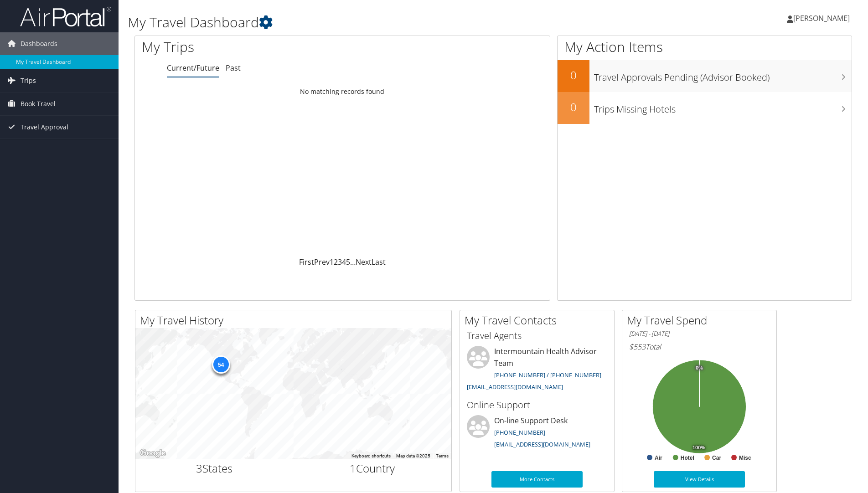  What do you see at coordinates (699, 448) in the screenshot?
I see `tspan: 100%` at bounding box center [699, 448].